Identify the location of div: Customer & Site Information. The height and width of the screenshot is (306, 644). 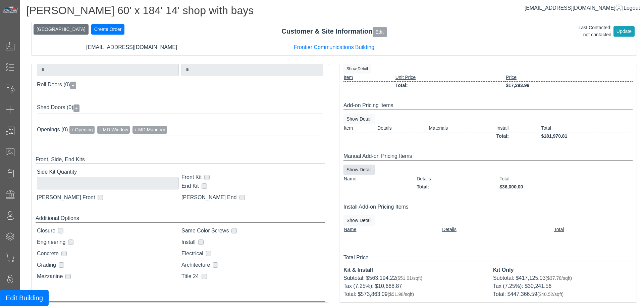
(334, 31).